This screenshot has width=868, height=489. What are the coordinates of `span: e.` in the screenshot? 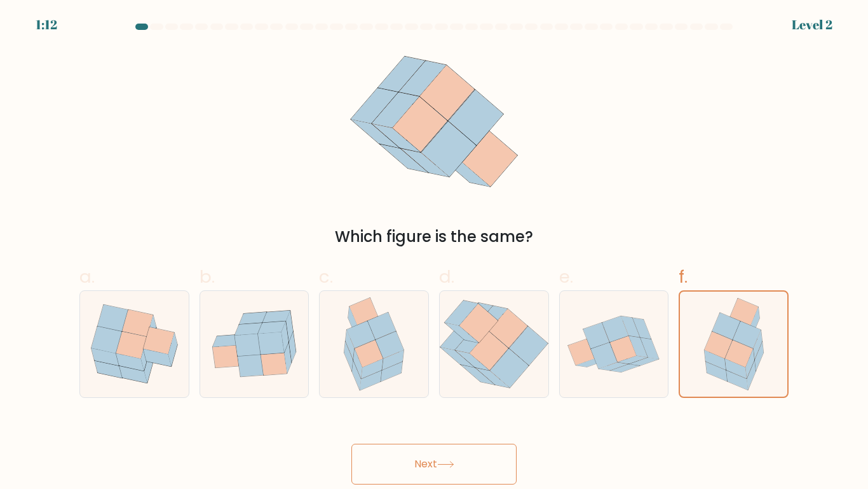 It's located at (566, 276).